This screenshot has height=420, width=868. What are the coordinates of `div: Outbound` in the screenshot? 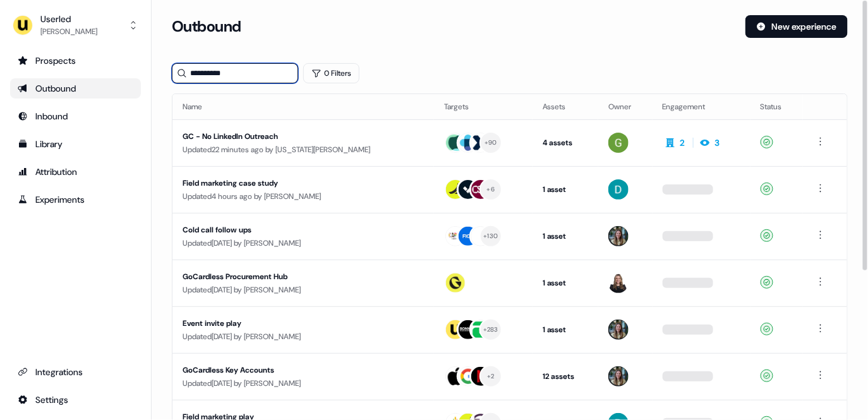 It's located at (75, 88).